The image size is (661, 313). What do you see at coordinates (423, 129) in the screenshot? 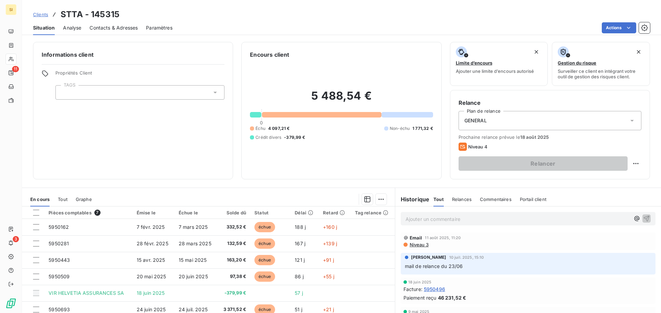
I see `span: 1 771,32 €` at bounding box center [423, 129].